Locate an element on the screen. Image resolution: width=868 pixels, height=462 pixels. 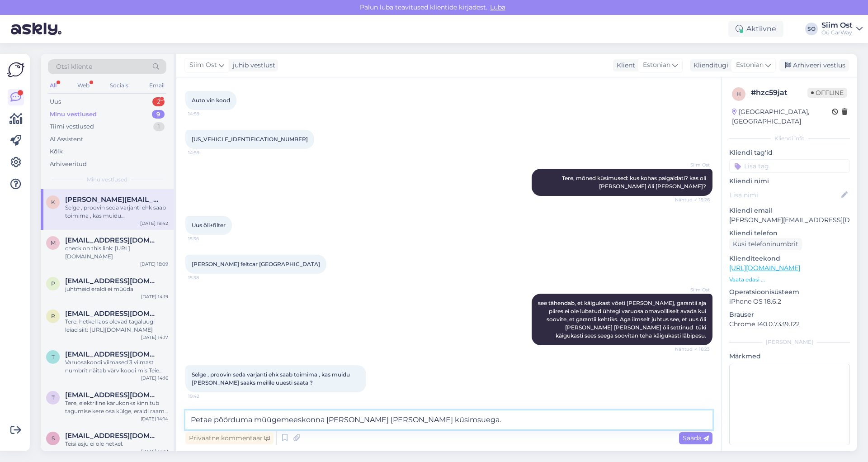
span: timo.simonis1@gmail.com is located at coordinates (112, 354).